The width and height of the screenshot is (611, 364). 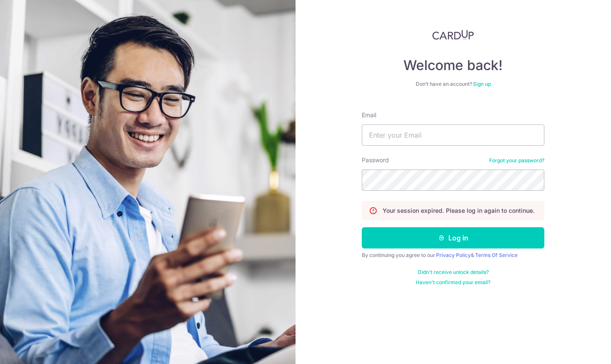 What do you see at coordinates (459, 211) in the screenshot?
I see `p: Your session expired. Please log in again to continue.` at bounding box center [459, 211].